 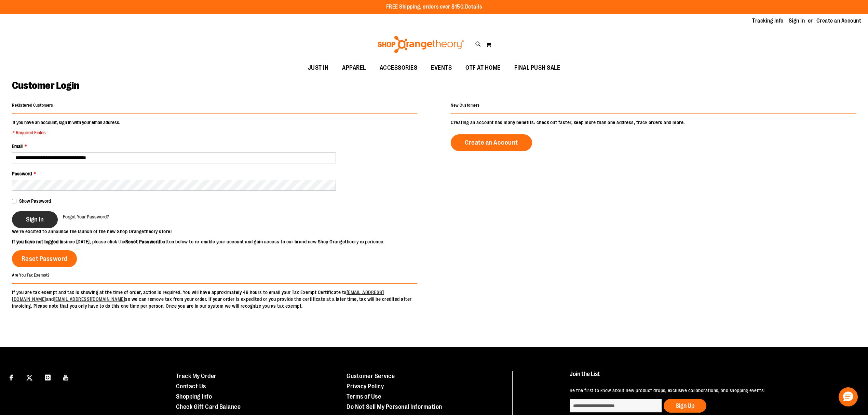 I want to click on a: Tracking Info, so click(x=768, y=21).